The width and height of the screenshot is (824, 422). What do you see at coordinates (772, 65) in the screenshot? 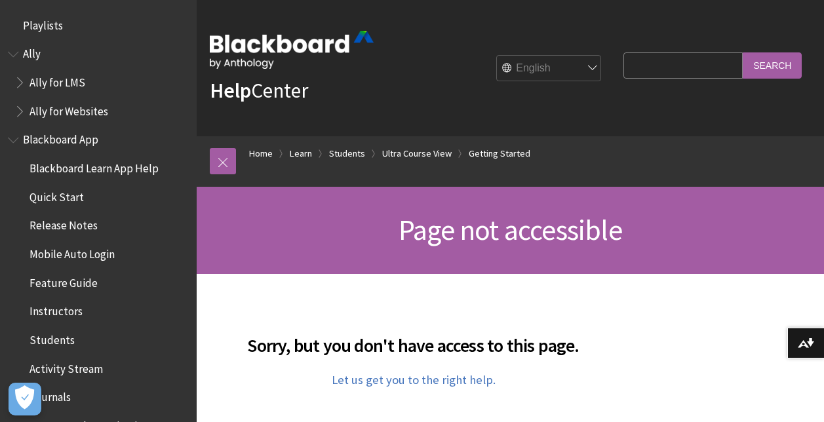
I see `input: Search` at bounding box center [772, 65].